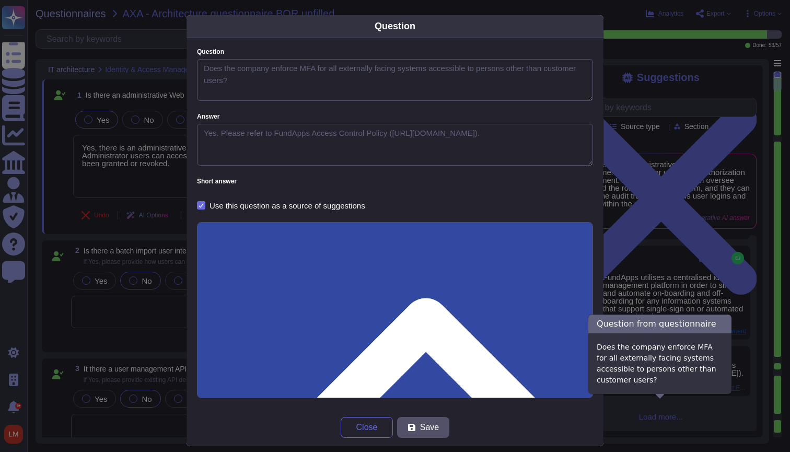 The image size is (790, 452). What do you see at coordinates (423, 428) in the screenshot?
I see `button: Save` at bounding box center [423, 428].